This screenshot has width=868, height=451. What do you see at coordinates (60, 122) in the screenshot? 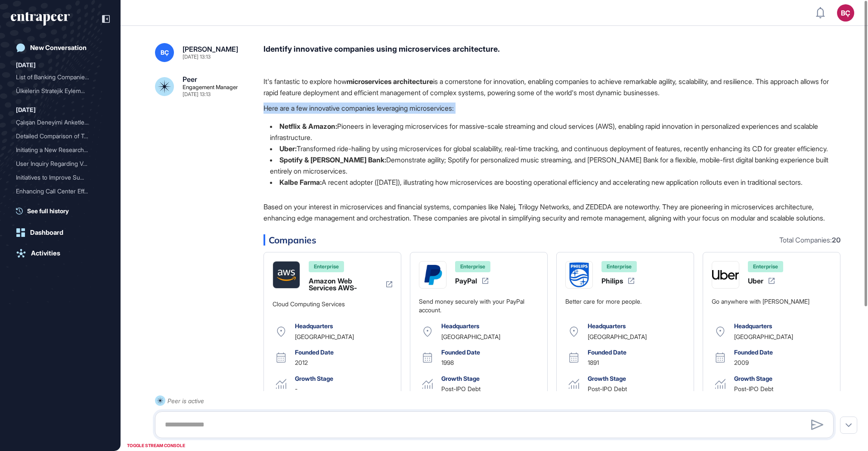
I see `div: Çalışan Deneyimi Anketleri İçin En İyi Platformlar` at bounding box center [60, 122].